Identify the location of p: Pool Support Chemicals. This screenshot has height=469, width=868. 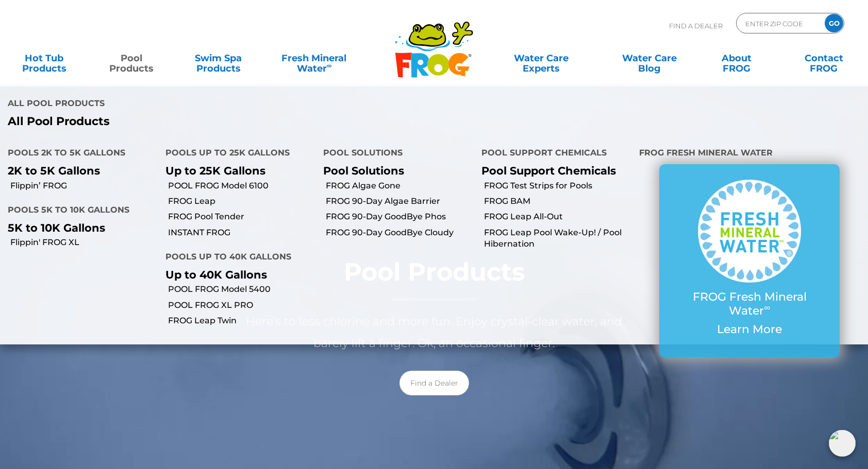
(552, 170).